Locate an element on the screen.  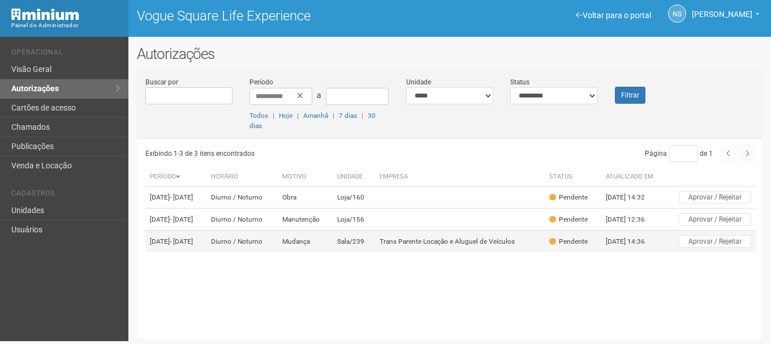
td: Trans Parente Locação e Aluguel de Veículos is located at coordinates (460, 241).